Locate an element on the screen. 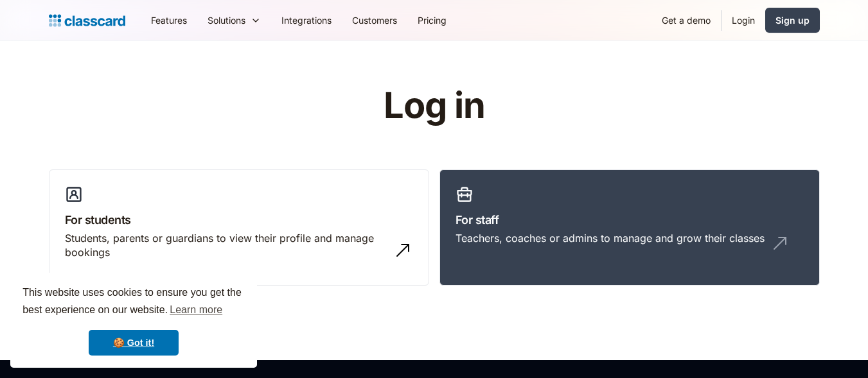 Image resolution: width=868 pixels, height=378 pixels. a: home is located at coordinates (87, 20).